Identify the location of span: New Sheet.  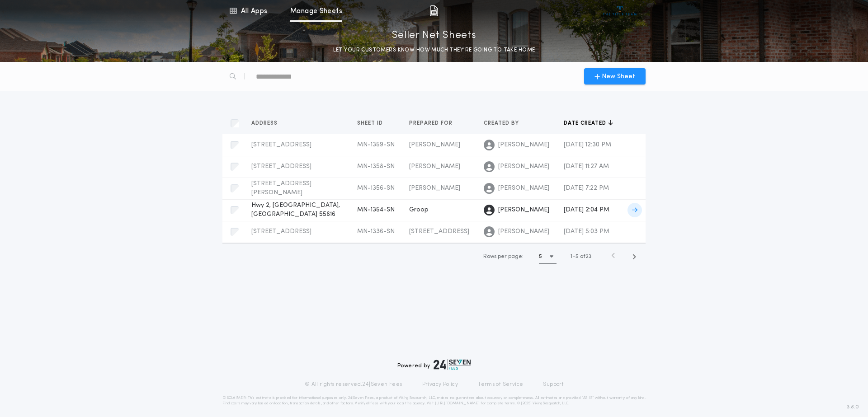
(618, 76).